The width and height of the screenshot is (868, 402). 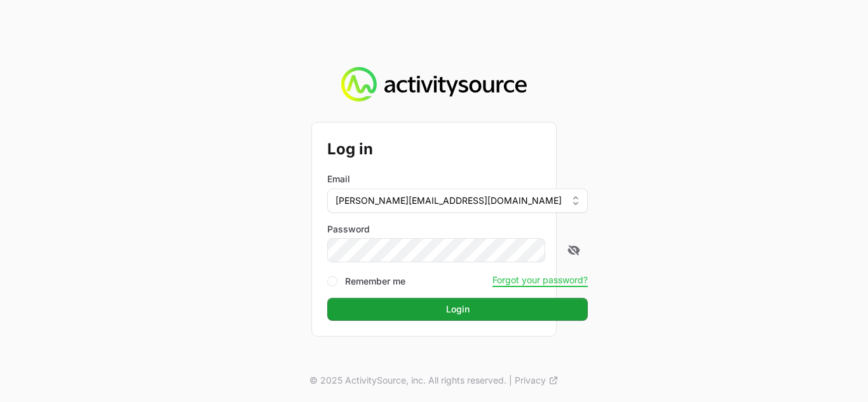 I want to click on label: Remember me, so click(x=375, y=282).